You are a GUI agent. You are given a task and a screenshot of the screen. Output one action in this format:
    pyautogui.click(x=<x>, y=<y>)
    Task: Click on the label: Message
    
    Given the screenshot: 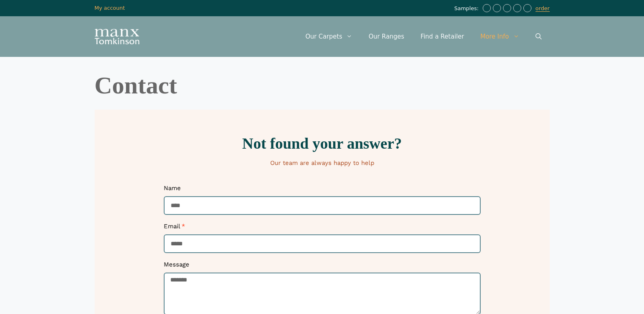 What is the action you would take?
    pyautogui.click(x=176, y=266)
    